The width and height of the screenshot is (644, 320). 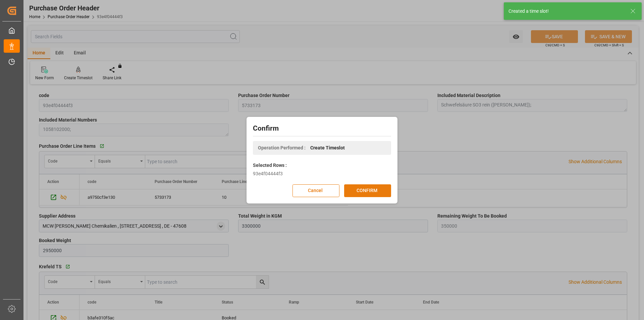 I want to click on span: Create Timeslot, so click(x=327, y=148).